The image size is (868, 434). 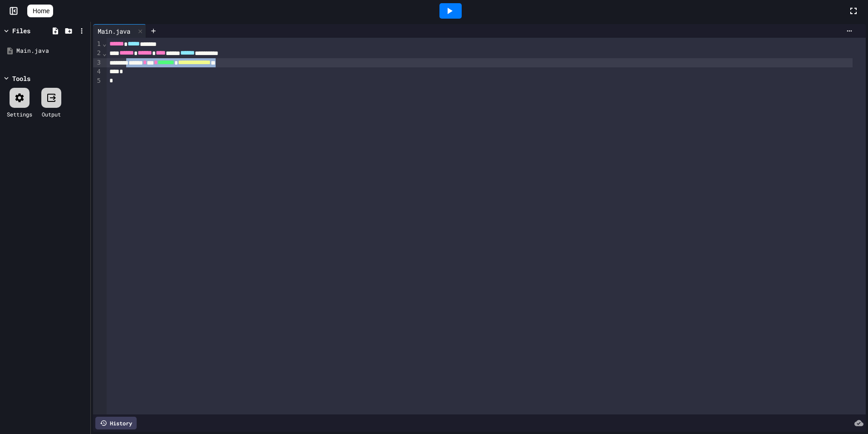 I want to click on div: Settings, so click(x=20, y=114).